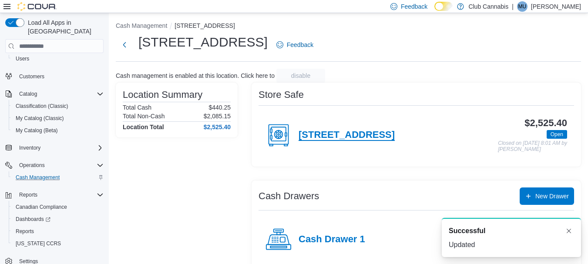 This screenshot has height=264, width=588. Describe the element at coordinates (58, 59) in the screenshot. I see `button: Users` at that location.